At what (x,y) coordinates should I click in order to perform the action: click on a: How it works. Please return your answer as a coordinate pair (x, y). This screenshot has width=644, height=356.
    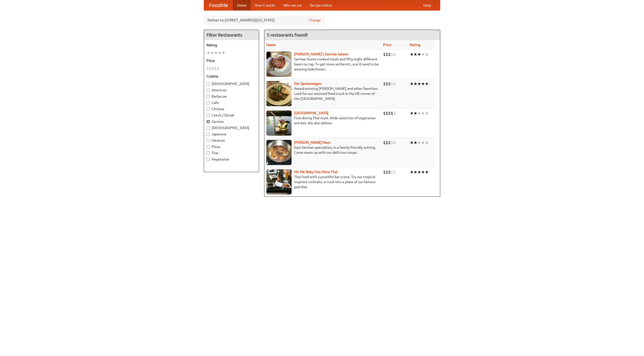
    Looking at the image, I should click on (265, 5).